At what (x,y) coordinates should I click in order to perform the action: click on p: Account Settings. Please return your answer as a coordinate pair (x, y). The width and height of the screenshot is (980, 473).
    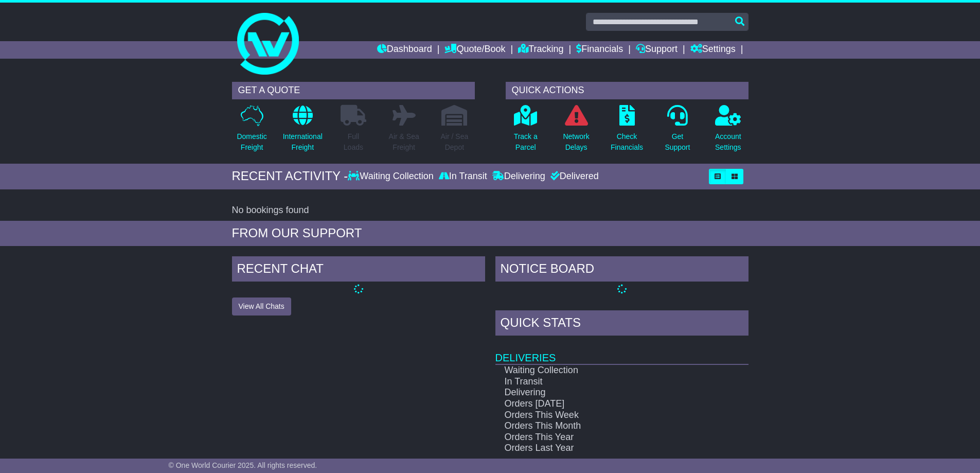
    Looking at the image, I should click on (728, 142).